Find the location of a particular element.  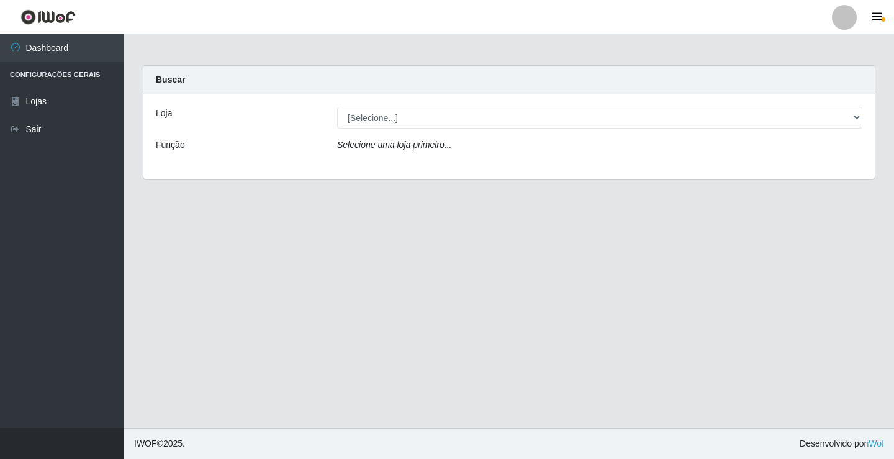

span: © 2025 . is located at coordinates (159, 443).